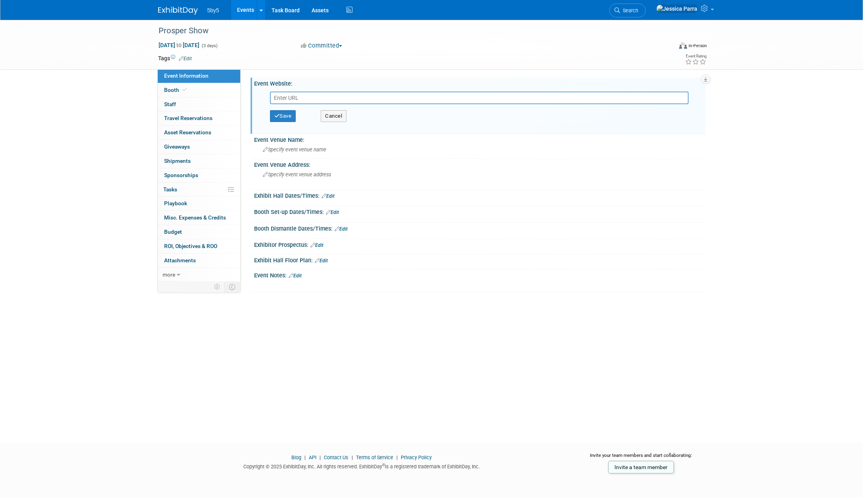  What do you see at coordinates (479, 139) in the screenshot?
I see `div: Event Venue Name:` at bounding box center [479, 139].